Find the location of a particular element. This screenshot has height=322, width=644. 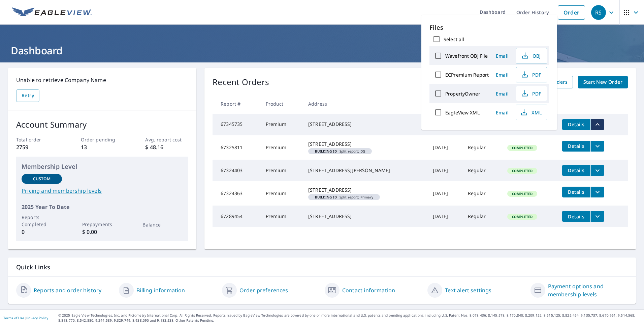

td: 67345735 is located at coordinates (236, 124).